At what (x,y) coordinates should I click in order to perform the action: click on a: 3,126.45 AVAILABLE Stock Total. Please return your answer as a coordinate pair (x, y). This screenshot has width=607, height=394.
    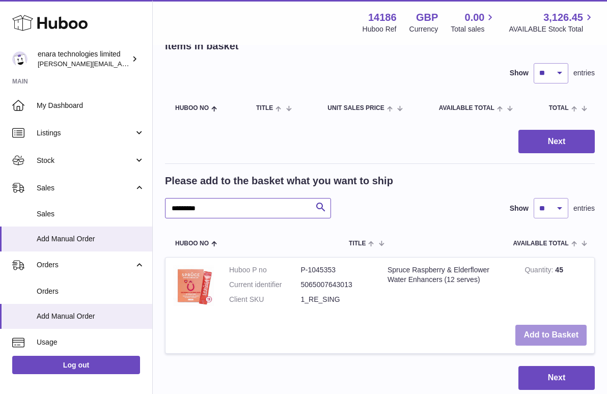
    Looking at the image, I should click on (552, 22).